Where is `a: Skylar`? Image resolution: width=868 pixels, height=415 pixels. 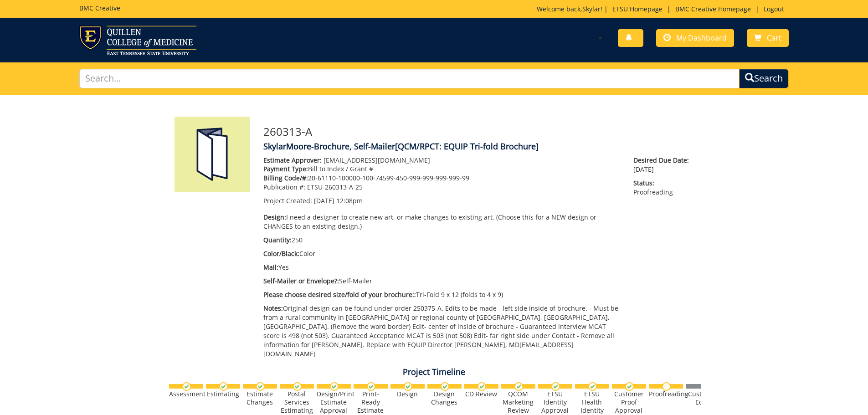 a: Skylar is located at coordinates (591, 8).